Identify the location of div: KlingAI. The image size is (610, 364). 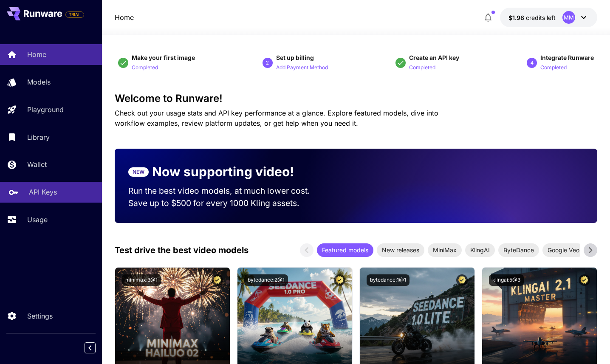
(480, 250).